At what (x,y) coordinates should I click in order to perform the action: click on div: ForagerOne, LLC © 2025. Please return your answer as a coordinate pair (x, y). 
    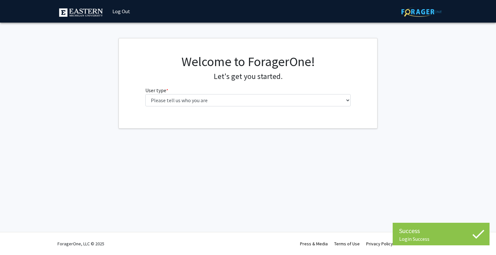
    Looking at the image, I should click on (81, 244).